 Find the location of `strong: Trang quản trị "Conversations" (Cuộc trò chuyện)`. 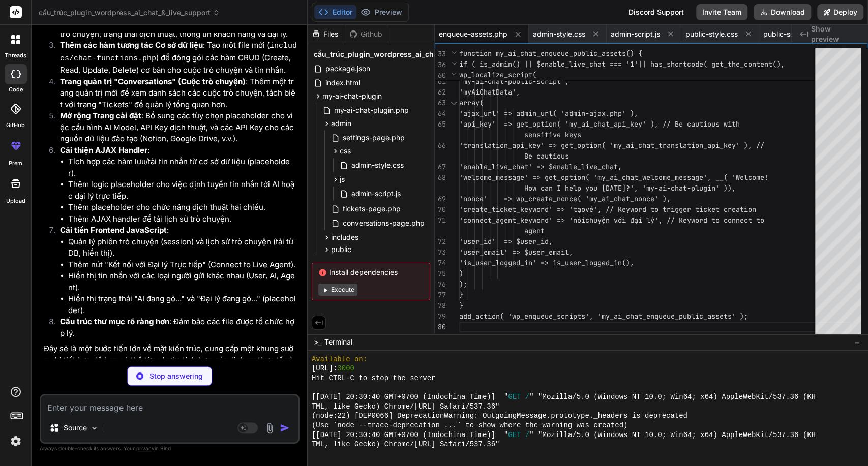

strong: Trang quản trị "Conversations" (Cuộc trò chuyện) is located at coordinates (152, 82).